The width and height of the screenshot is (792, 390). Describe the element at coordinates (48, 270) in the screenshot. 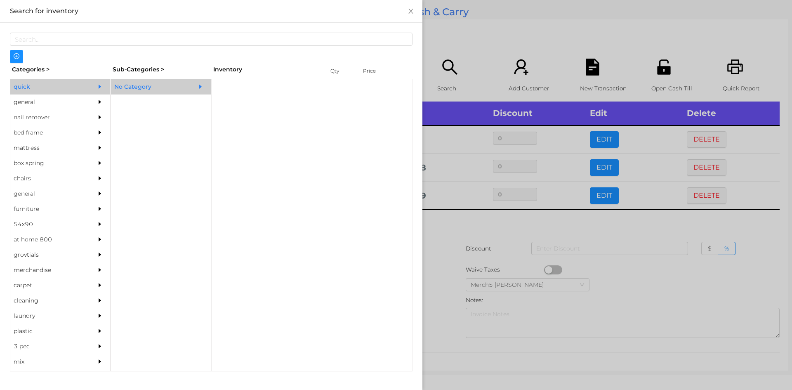

I see `div: merchandise` at that location.